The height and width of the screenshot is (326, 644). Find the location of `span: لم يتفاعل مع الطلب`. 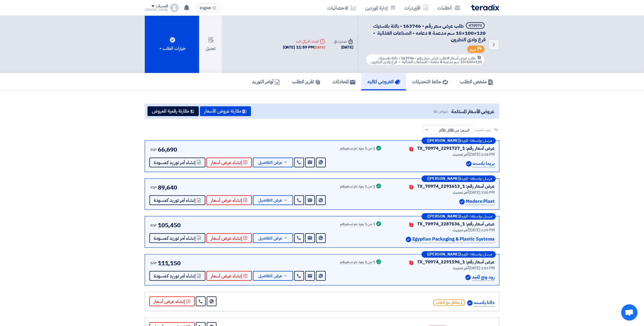

span: لم يتفاعل مع الطلب is located at coordinates (449, 303).